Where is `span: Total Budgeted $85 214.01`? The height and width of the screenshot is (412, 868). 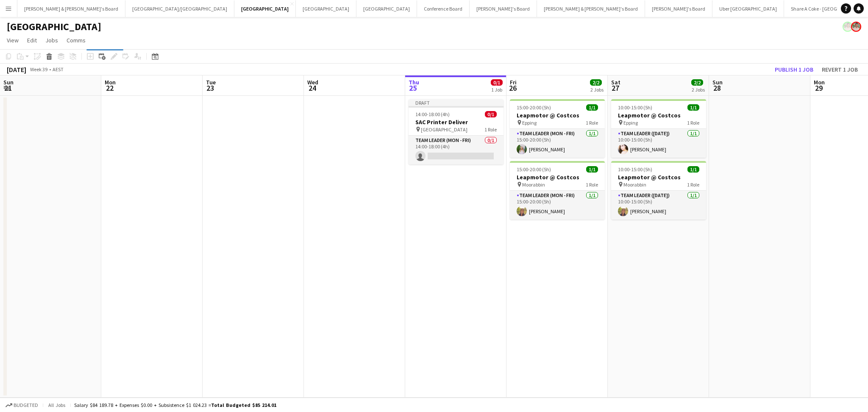 span: Total Budgeted $85 214.01 is located at coordinates (244, 404).